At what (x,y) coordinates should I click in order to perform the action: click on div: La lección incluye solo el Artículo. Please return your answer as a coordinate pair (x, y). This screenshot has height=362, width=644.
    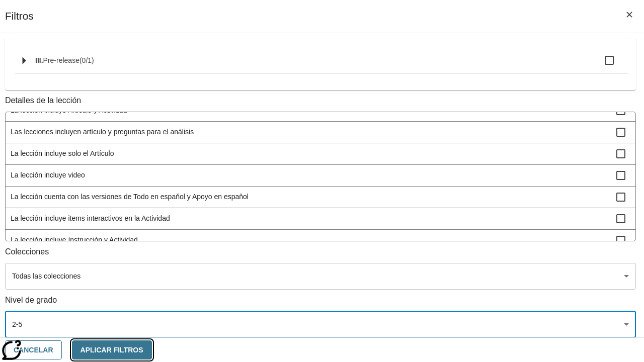
    Looking at the image, I should click on (320, 154).